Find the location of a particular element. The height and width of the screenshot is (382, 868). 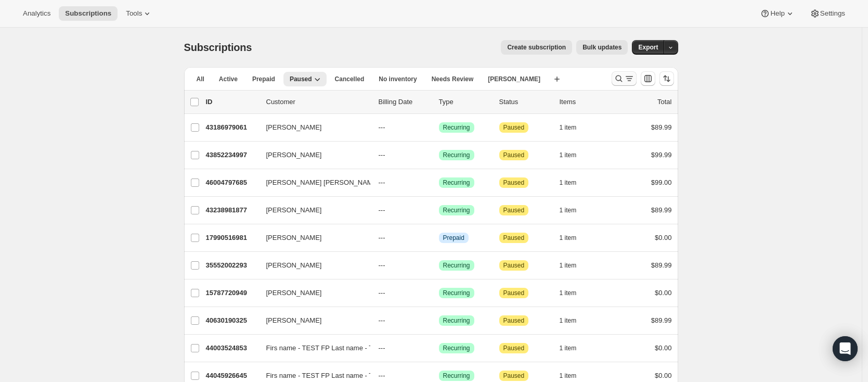

p: 46004797685 is located at coordinates (232, 183).